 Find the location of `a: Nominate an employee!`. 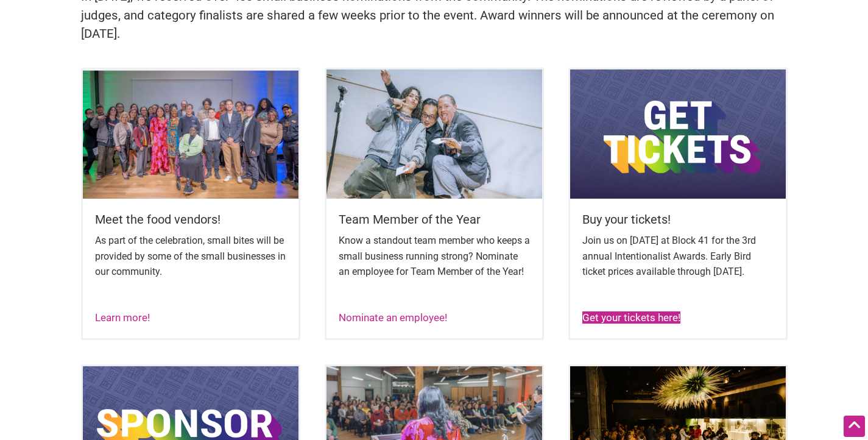

a: Nominate an employee! is located at coordinates (393, 317).